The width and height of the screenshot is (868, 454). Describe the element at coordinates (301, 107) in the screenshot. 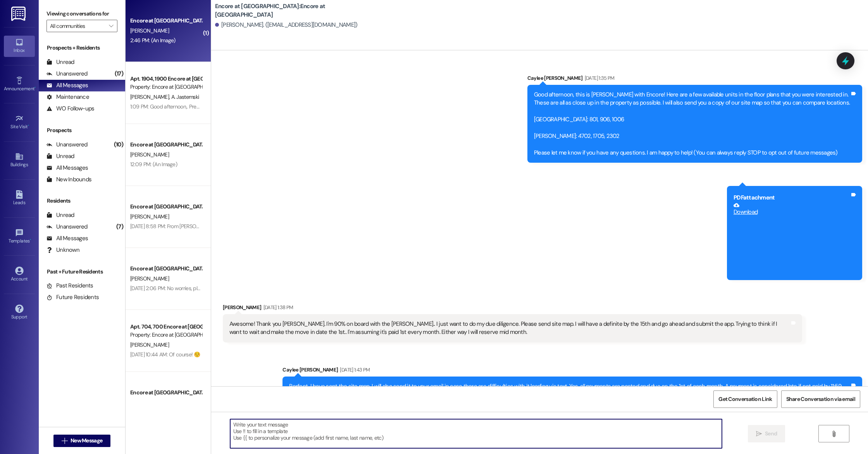

I see `div: 1:09 PM: Good afternoon,. Premier Heating and Air is on their way and will be there shortly. This...` at that location.